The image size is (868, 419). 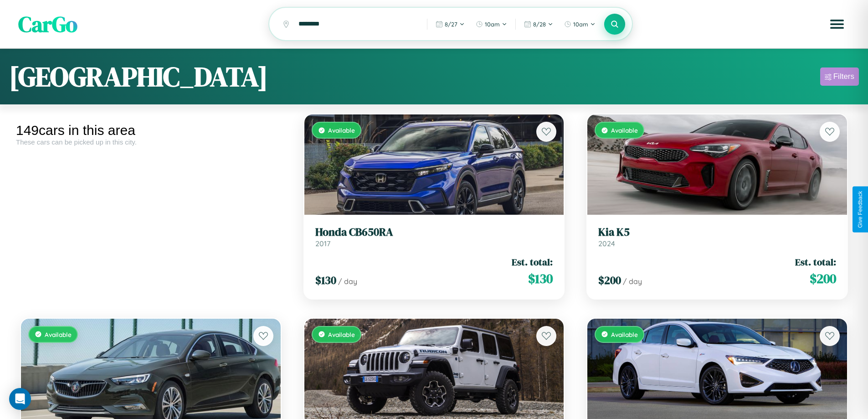 I want to click on span: 2024, so click(x=606, y=243).